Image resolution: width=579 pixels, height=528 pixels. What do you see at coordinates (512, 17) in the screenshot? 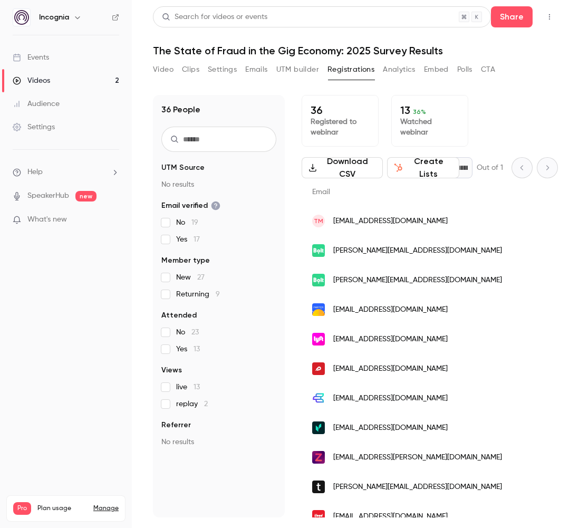
I see `button: Share` at bounding box center [512, 17].